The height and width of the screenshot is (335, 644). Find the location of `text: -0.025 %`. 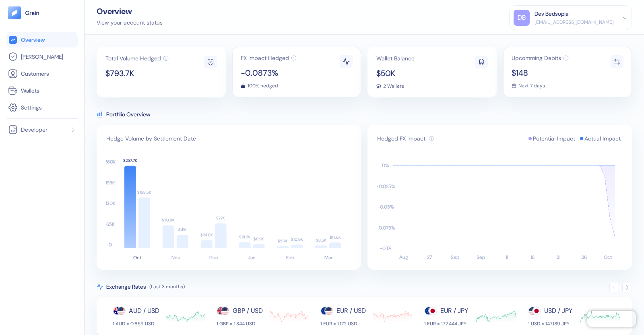

text: -0.025 % is located at coordinates (385, 186).